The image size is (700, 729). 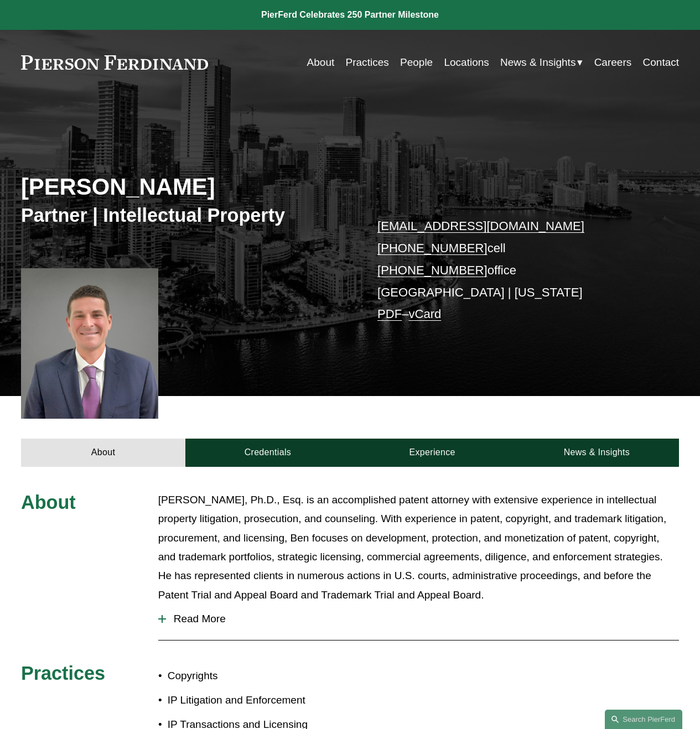 What do you see at coordinates (48, 502) in the screenshot?
I see `span: About` at bounding box center [48, 502].